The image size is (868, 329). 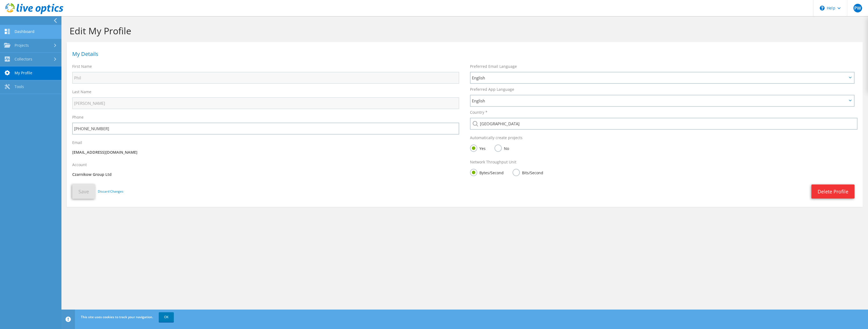 What do you see at coordinates (528, 172) in the screenshot?
I see `label: Bits/Second` at bounding box center [528, 172].